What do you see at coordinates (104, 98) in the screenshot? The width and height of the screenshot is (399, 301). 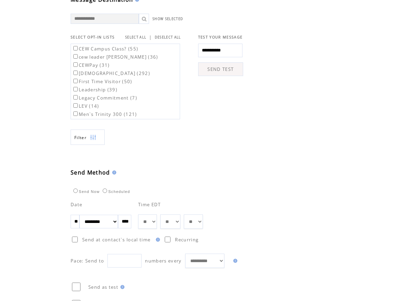 I see `label: Legacy Commitment (7)` at bounding box center [104, 98].